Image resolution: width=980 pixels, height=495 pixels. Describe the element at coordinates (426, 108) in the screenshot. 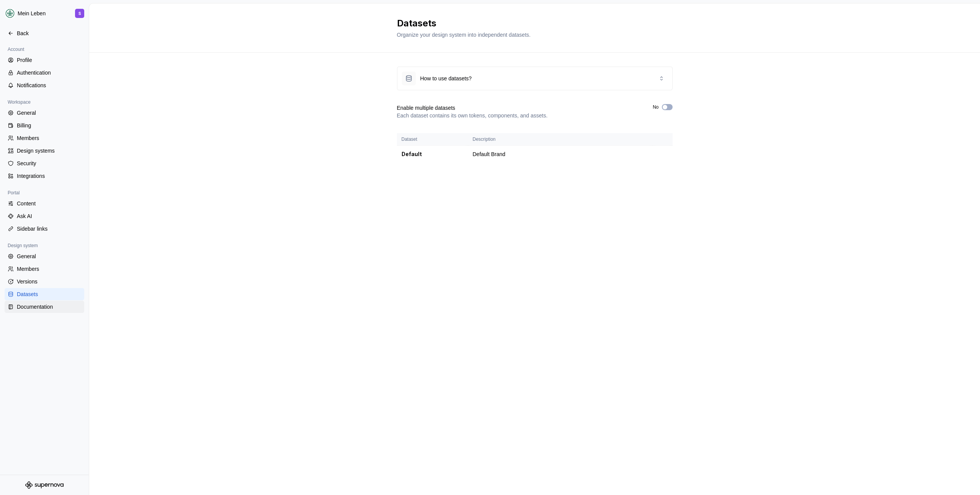

I see `h4: Enable multiple datasets` at that location.